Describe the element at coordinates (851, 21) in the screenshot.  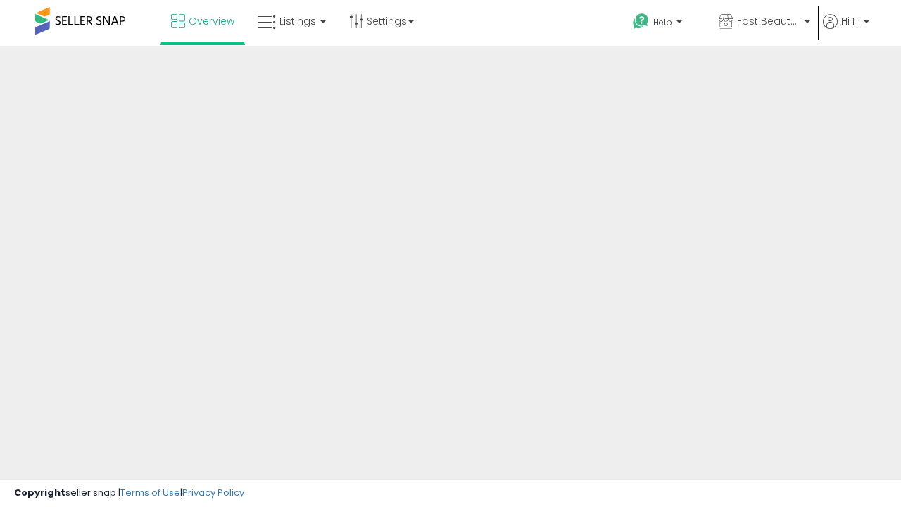
I see `span: Hi IT` at that location.